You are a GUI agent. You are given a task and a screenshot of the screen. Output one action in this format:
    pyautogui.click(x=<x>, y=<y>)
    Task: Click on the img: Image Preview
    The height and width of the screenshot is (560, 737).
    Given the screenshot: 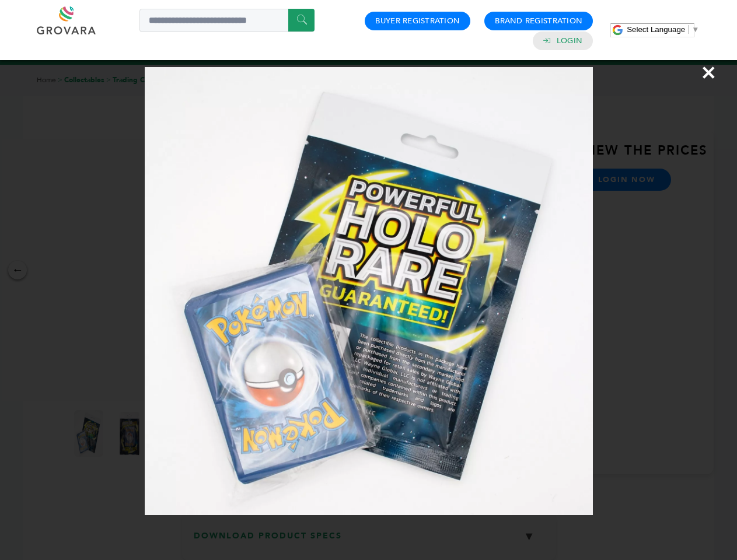 What is the action you would take?
    pyautogui.click(x=369, y=291)
    